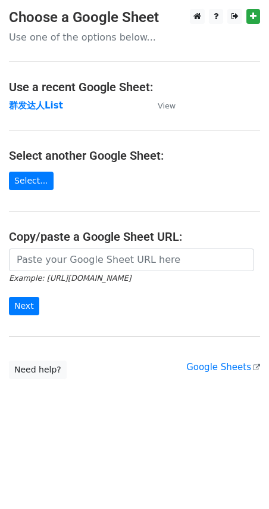  I want to click on h3: Choose a Google Sheet, so click(135, 17).